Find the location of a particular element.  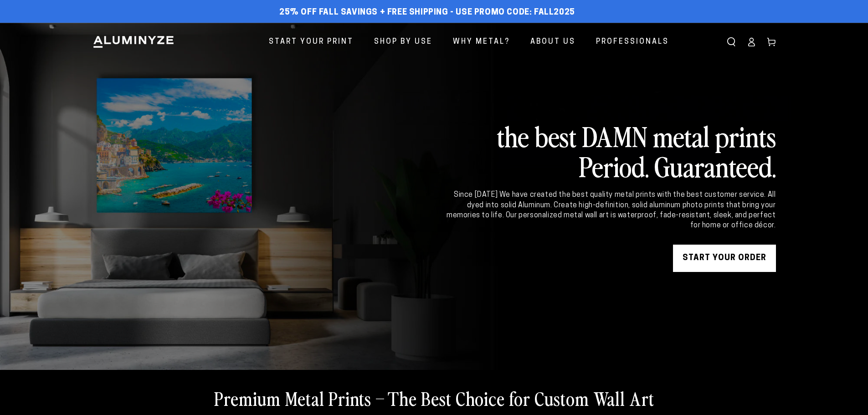

span: Why Metal? is located at coordinates (481, 42).